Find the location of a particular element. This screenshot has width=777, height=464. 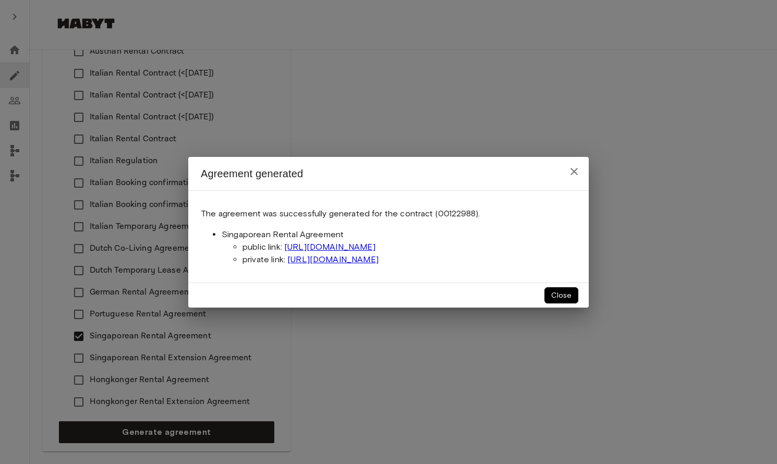

li: public link: is located at coordinates (409, 247).